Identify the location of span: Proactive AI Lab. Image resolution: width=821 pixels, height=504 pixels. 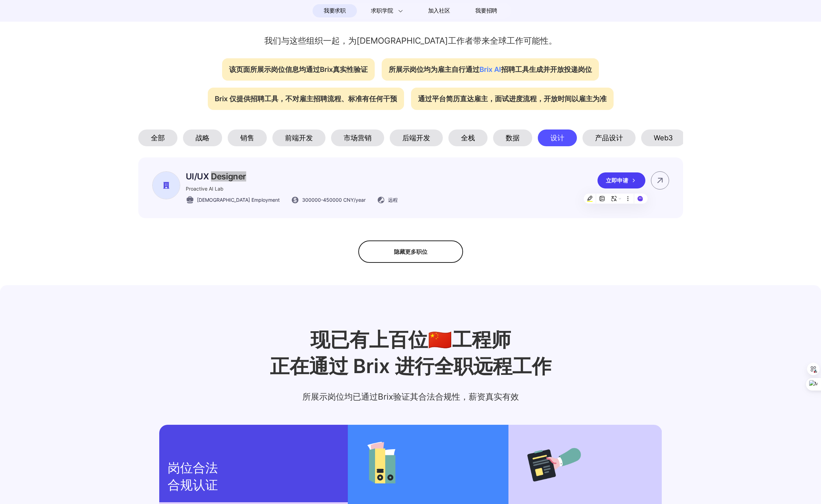
(205, 189).